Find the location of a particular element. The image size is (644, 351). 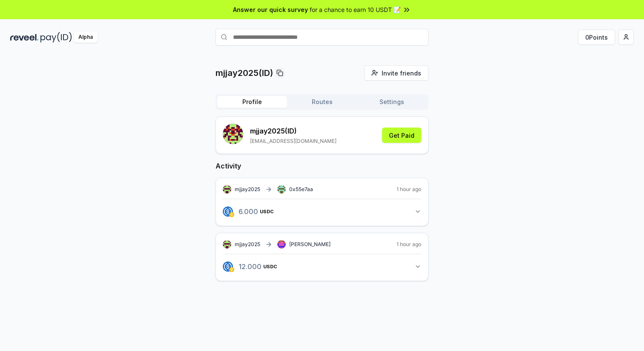

img: pay_id is located at coordinates (56, 37).